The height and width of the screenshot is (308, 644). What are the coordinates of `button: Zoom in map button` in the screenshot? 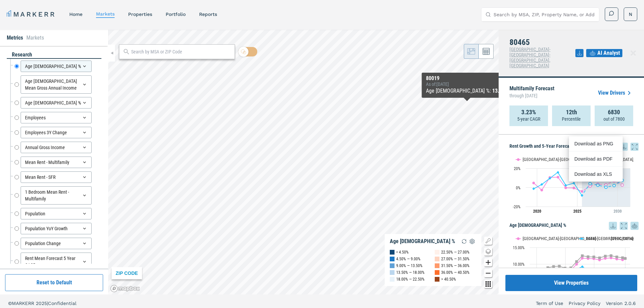 It's located at (489, 263).